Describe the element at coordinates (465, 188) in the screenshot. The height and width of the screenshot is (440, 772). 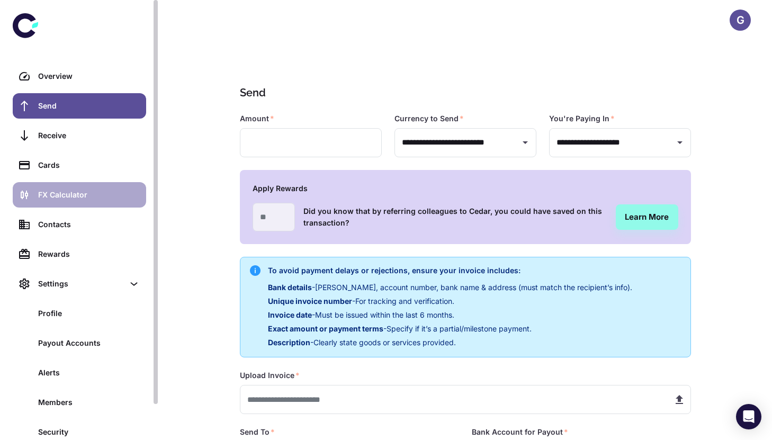
I see `h6: Apply Rewards` at that location.